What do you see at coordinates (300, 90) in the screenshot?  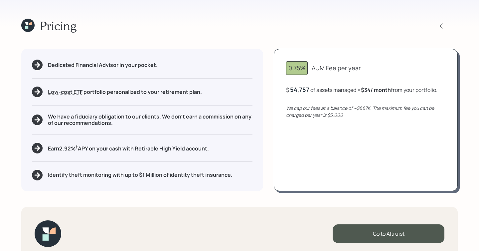 I see `div: 54,757` at bounding box center [300, 90].